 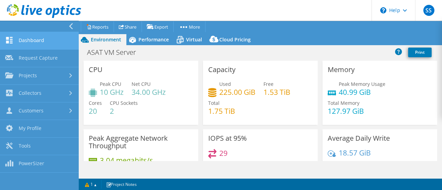 I want to click on span: Net CPU, so click(x=141, y=84).